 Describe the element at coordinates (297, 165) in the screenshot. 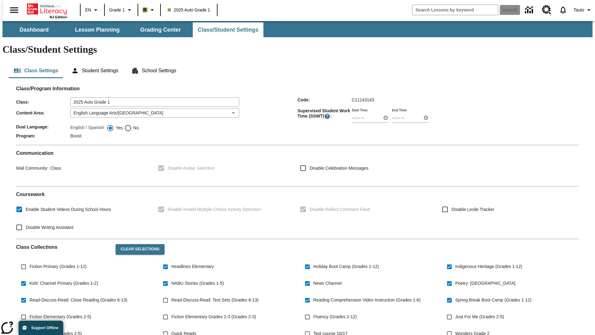

I see `div: Communication` at that location.